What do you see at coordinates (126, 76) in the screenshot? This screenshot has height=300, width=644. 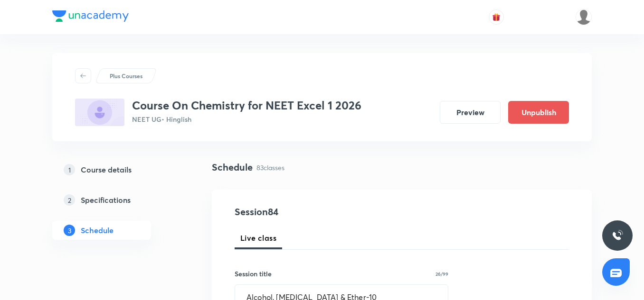 I see `p: Plus Courses` at bounding box center [126, 76].